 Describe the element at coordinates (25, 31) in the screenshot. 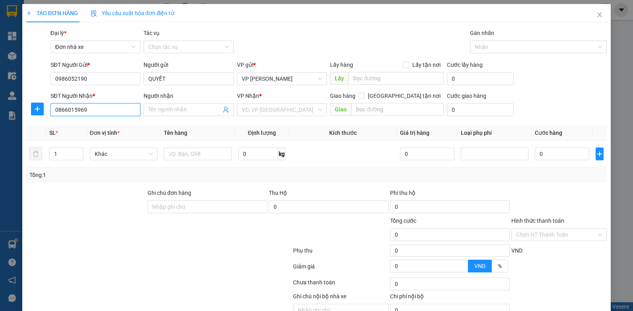

I see `img: logo` at that location.